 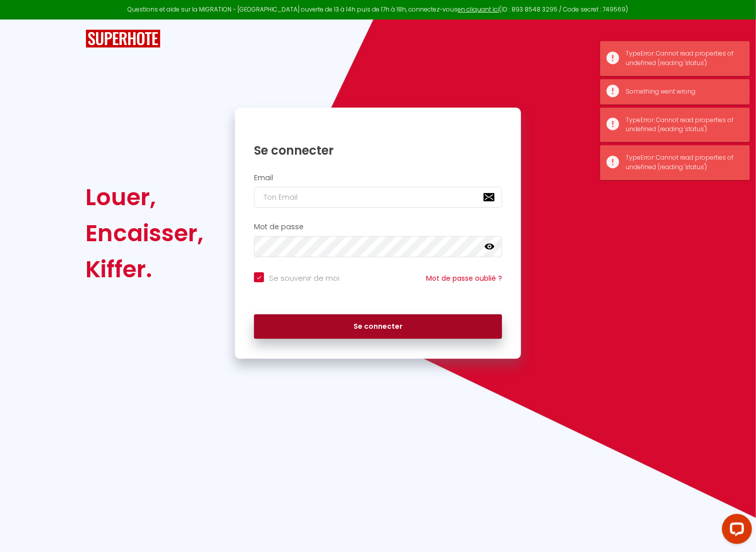 I want to click on div: Something went wrong, so click(x=683, y=92).